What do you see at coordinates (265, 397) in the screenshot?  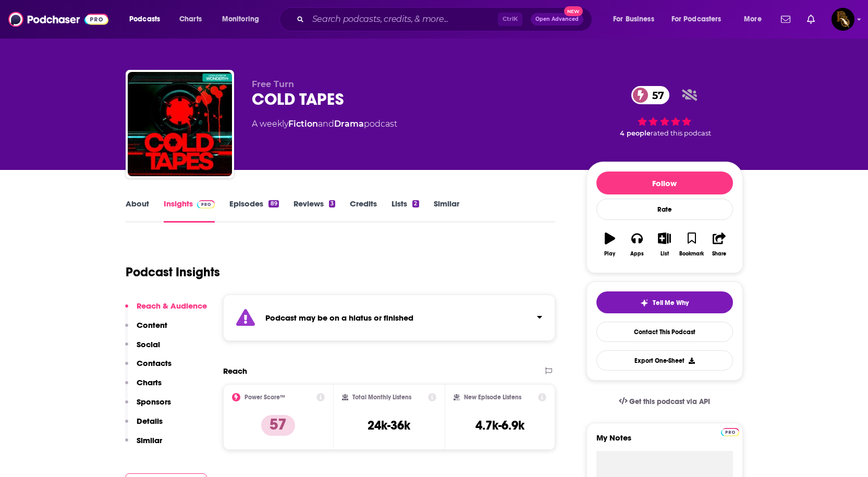 I see `h2: Power Score™` at bounding box center [265, 397].